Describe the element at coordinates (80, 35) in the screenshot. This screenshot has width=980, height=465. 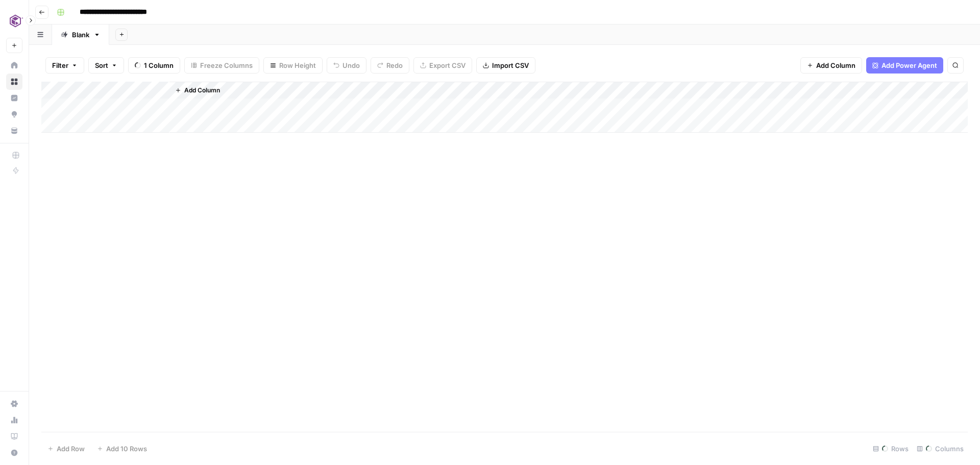
I see `div: Blank` at that location.